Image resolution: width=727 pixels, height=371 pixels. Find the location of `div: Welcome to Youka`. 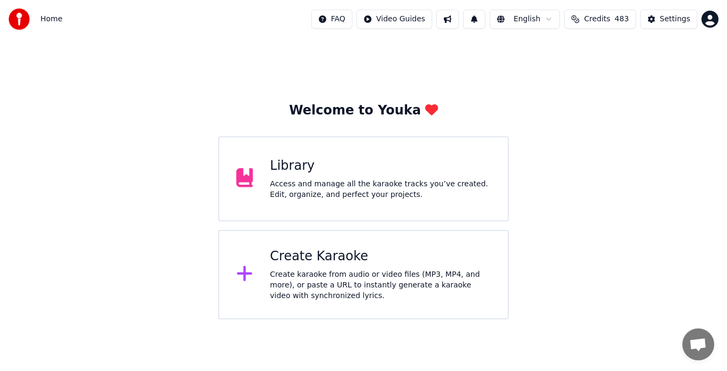

div: Welcome to Youka is located at coordinates (363, 111).